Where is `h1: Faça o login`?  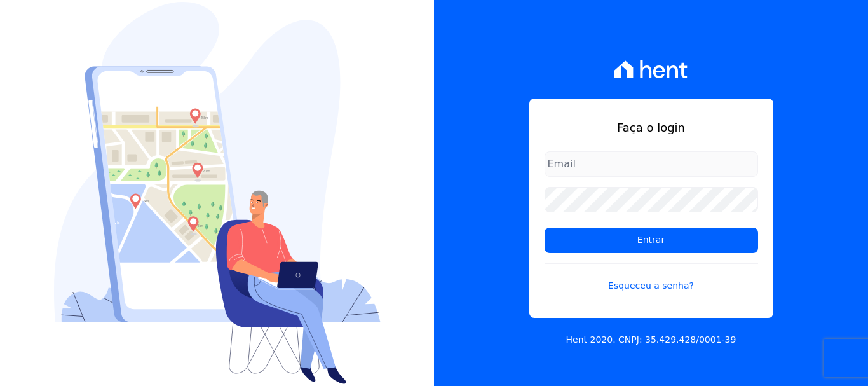
h1: Faça o login is located at coordinates (651, 127).